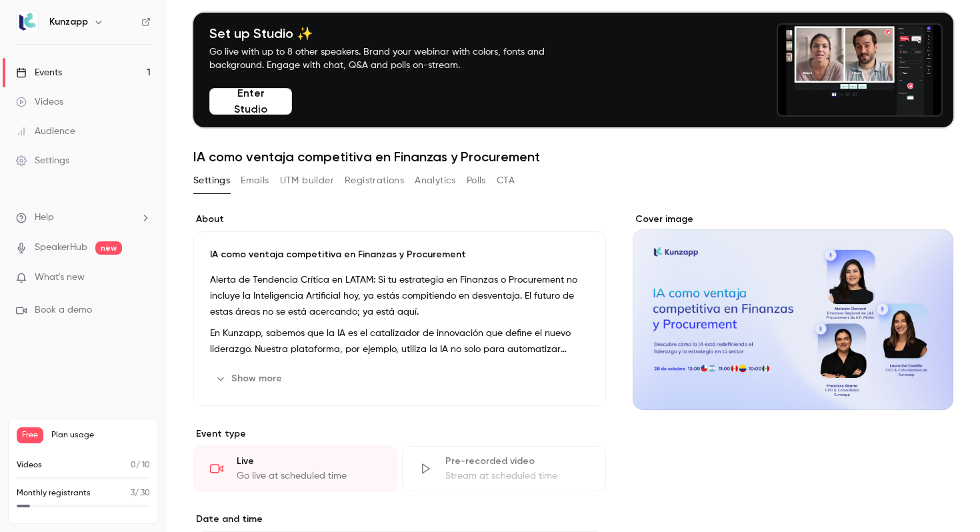 The image size is (980, 532). I want to click on button: Enter Studio, so click(251, 101).